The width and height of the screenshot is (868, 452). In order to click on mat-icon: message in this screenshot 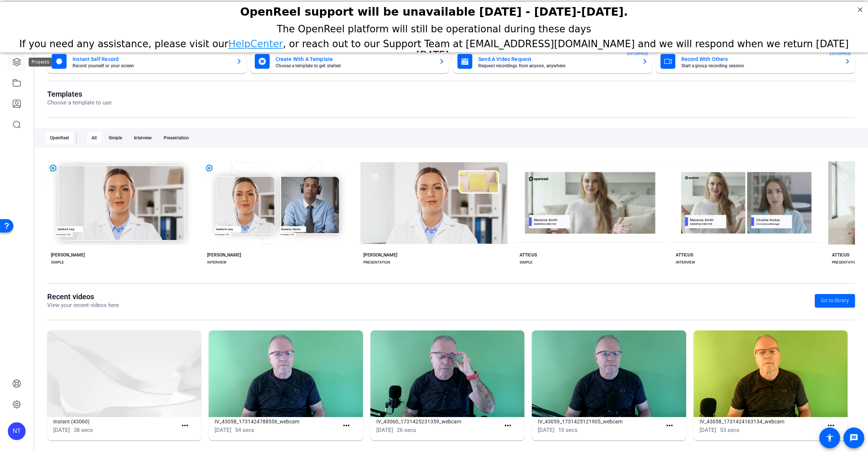, I will do `click(854, 438)`.